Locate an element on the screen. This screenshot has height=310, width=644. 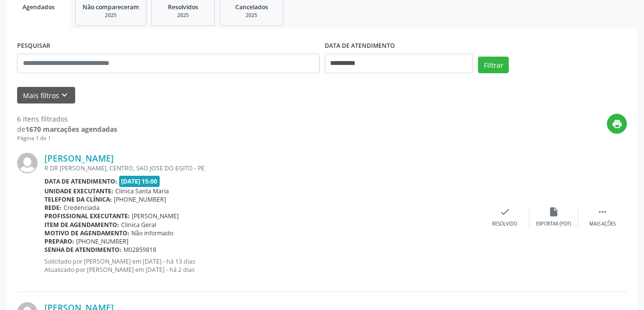
i: keyboard_arrow_down is located at coordinates (65, 95).